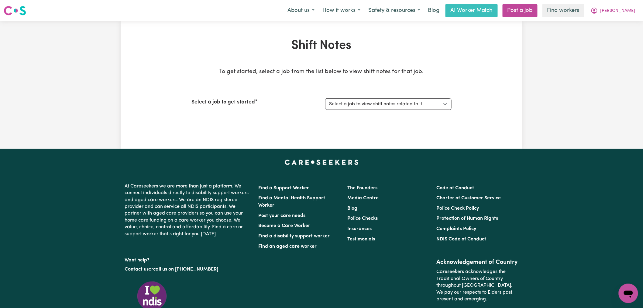  I want to click on a: Find a disability support worker, so click(294, 236).